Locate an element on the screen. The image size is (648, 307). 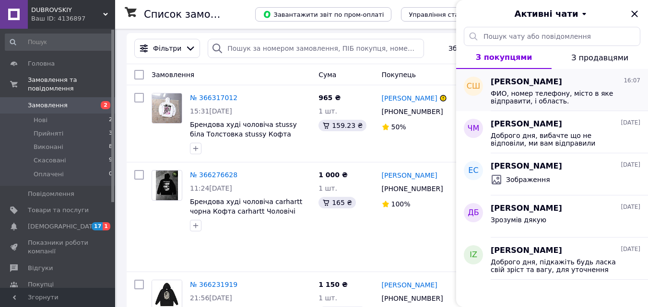
span: ФИО, номер телефону, місто в яке відправити, і область. is located at coordinates (558, 97).